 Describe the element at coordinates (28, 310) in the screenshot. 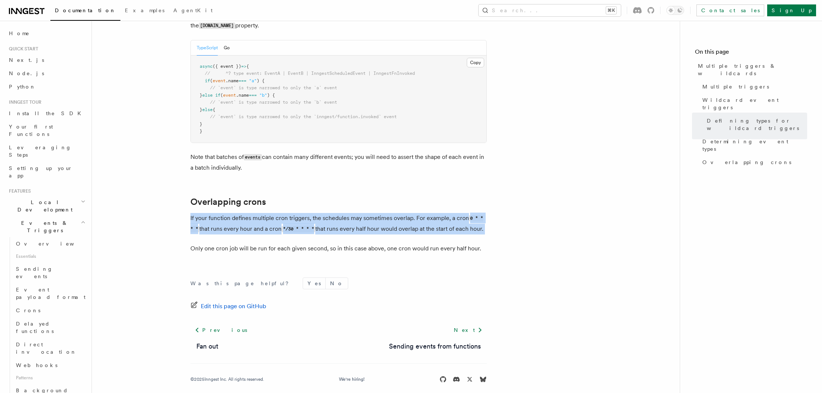

I see `span: Crons` at that location.